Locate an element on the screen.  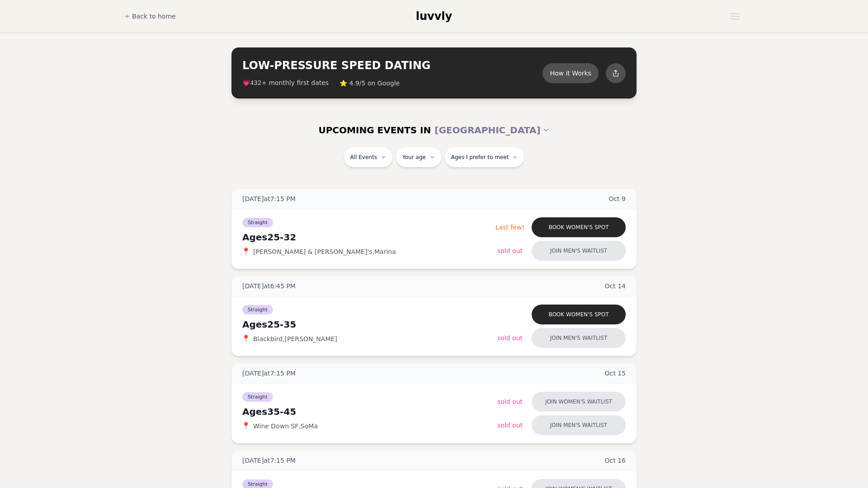
a: Back to home is located at coordinates (150, 16).